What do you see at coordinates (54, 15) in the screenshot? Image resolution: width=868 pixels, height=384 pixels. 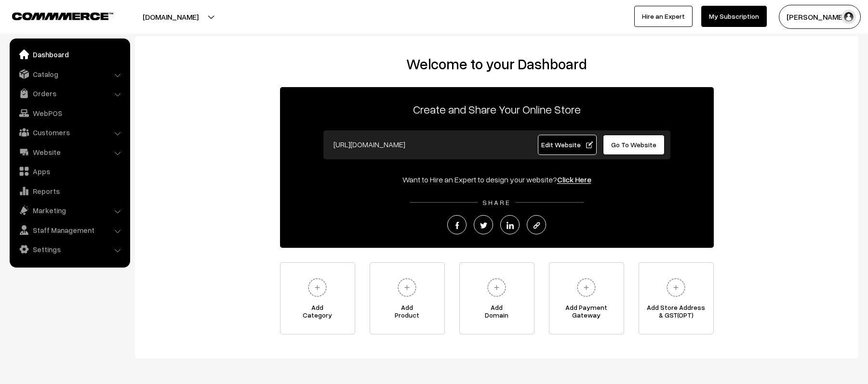 I see `a: COMMMERCE` at bounding box center [54, 15].